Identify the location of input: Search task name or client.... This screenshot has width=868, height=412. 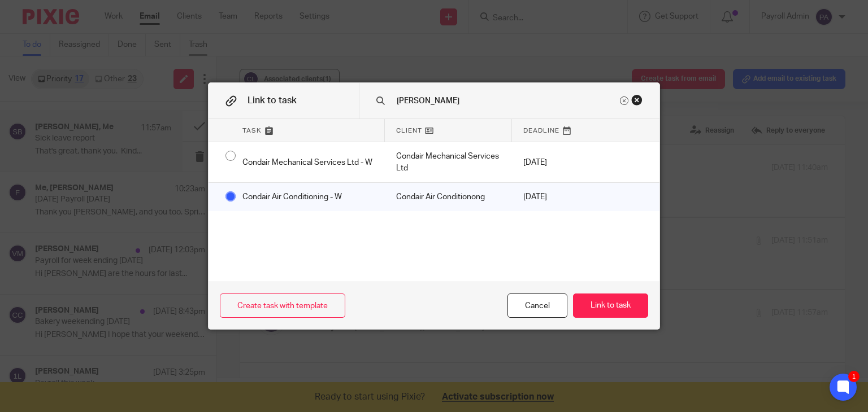
(506, 101).